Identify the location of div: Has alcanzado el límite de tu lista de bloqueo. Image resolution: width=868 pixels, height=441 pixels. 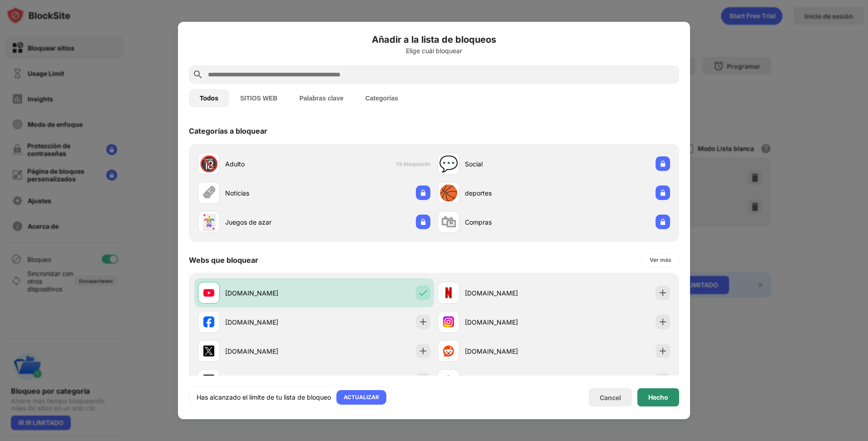
(264, 397).